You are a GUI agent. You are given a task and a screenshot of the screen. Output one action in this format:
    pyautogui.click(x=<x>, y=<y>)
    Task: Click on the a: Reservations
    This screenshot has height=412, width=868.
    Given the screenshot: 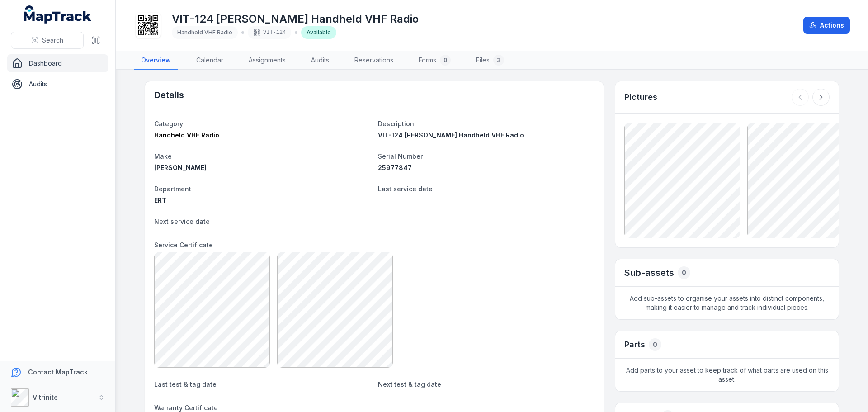 What is the action you would take?
    pyautogui.click(x=374, y=60)
    